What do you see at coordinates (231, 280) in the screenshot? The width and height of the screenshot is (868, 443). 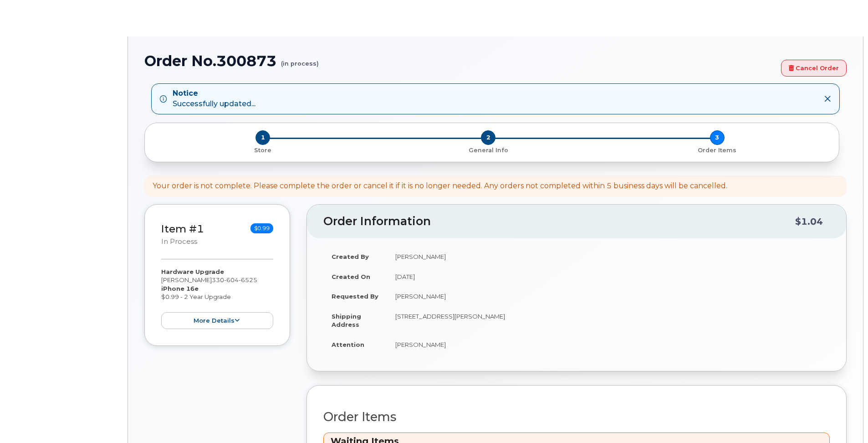 I see `span: 604` at bounding box center [231, 280].